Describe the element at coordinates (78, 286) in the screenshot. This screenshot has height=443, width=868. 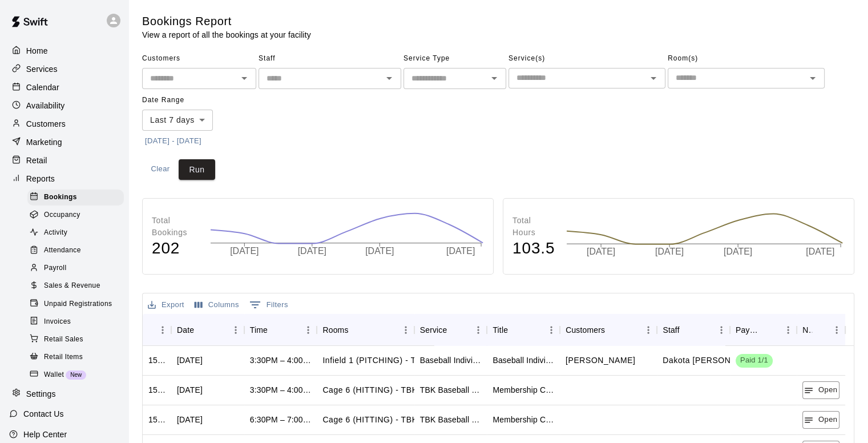
I see `a: Sales & Revenue` at that location.